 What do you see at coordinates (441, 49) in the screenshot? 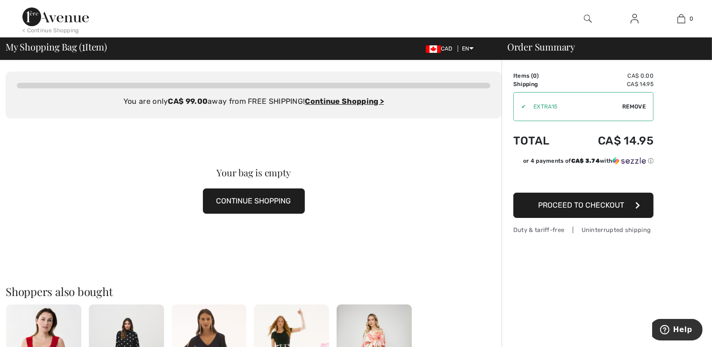
I see `span: CAD` at bounding box center [441, 49].